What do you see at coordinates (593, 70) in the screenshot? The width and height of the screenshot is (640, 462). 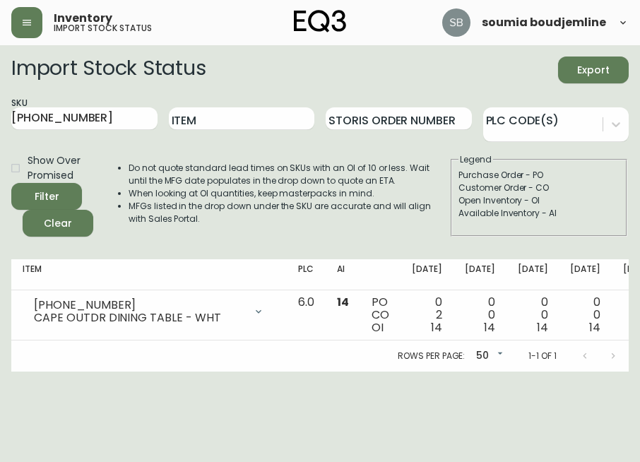 I see `span: Export` at bounding box center [593, 70].